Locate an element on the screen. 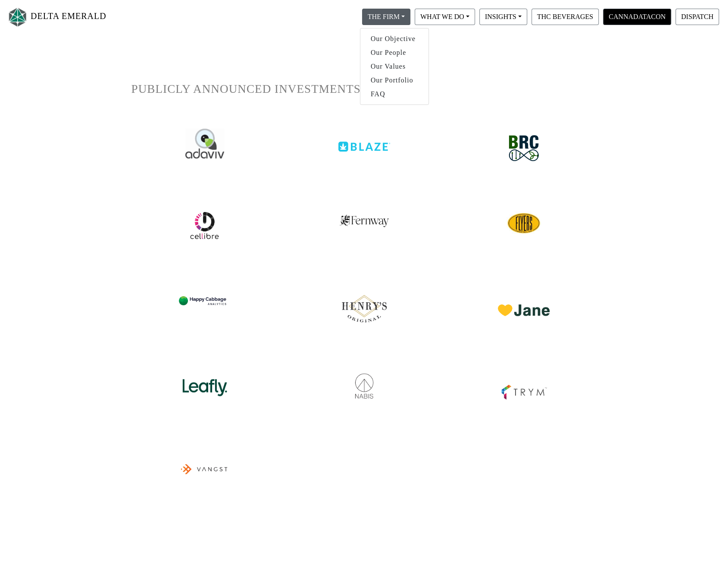  img: adaviv is located at coordinates (205, 143).